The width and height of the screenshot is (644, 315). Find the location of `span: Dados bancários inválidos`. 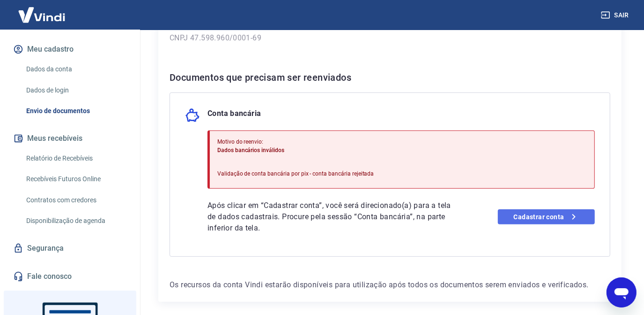

span: Dados bancários inválidos is located at coordinates (250, 150).